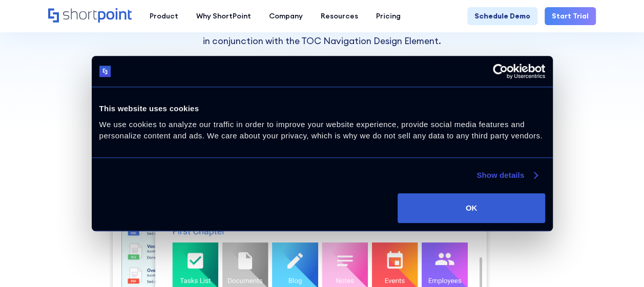 The height and width of the screenshot is (287, 644). I want to click on a: Usercentrics Cookiebot - opens in a new window, so click(500, 71).